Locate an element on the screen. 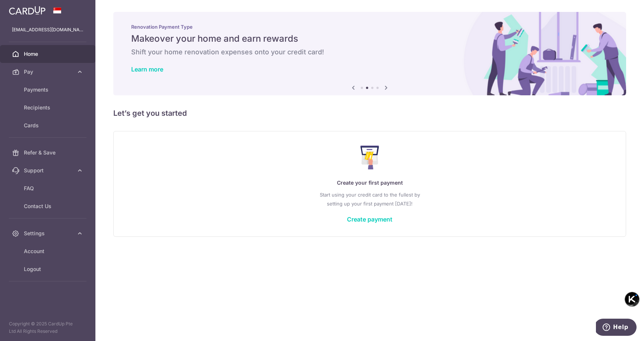 Image resolution: width=644 pixels, height=341 pixels. p: Renovation Payment Type is located at coordinates (370, 27).